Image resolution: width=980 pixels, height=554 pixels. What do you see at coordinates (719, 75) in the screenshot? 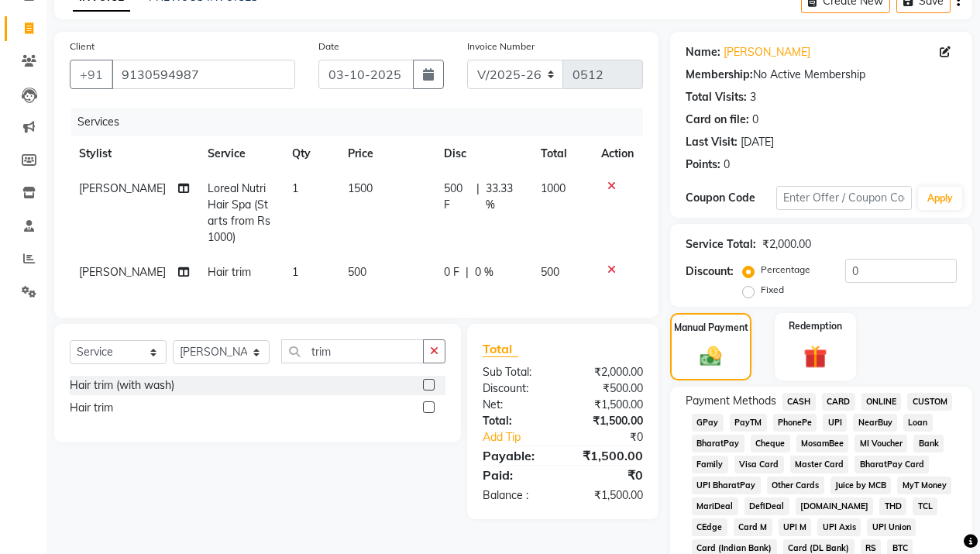
I see `div: Membership:` at bounding box center [719, 75].